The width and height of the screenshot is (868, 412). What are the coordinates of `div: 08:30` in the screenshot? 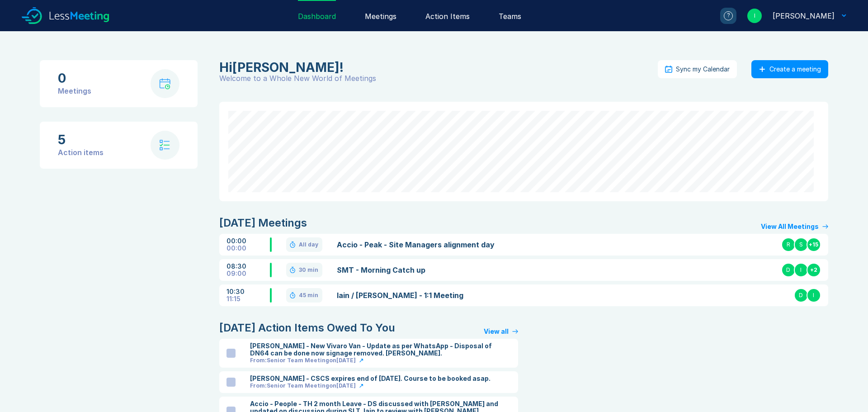 It's located at (248, 266).